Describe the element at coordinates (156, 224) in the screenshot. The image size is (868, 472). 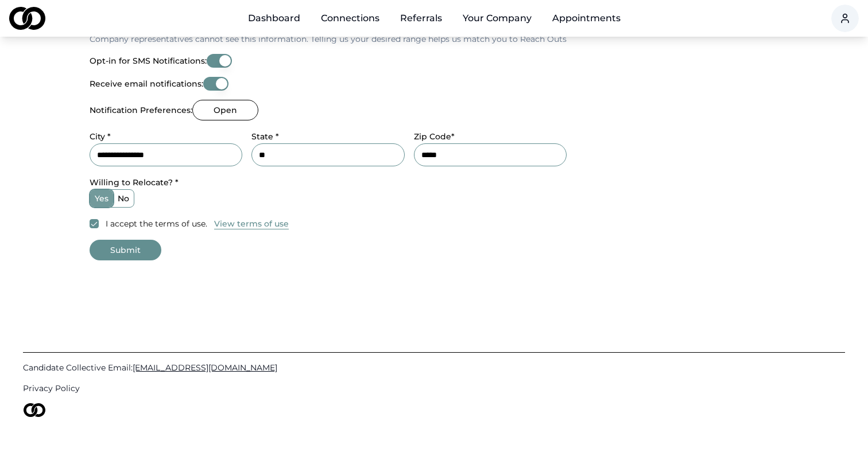
I see `label: I accept the terms of use.` at that location.